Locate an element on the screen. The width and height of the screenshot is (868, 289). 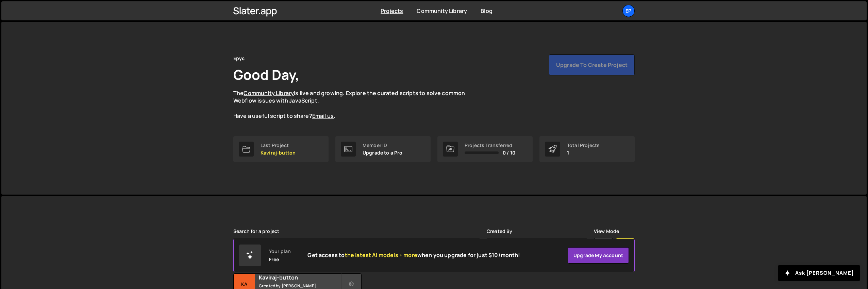
p: The is live and growing. Explore the curated scripts to solve common Webflow issues with JavaScri... is located at coordinates (356, 104).